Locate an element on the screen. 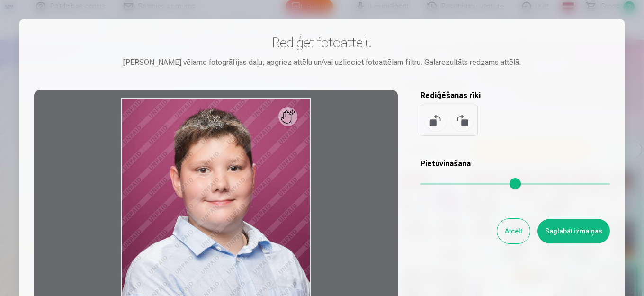  button: Saglabāt izmaiņas is located at coordinates (574, 231).